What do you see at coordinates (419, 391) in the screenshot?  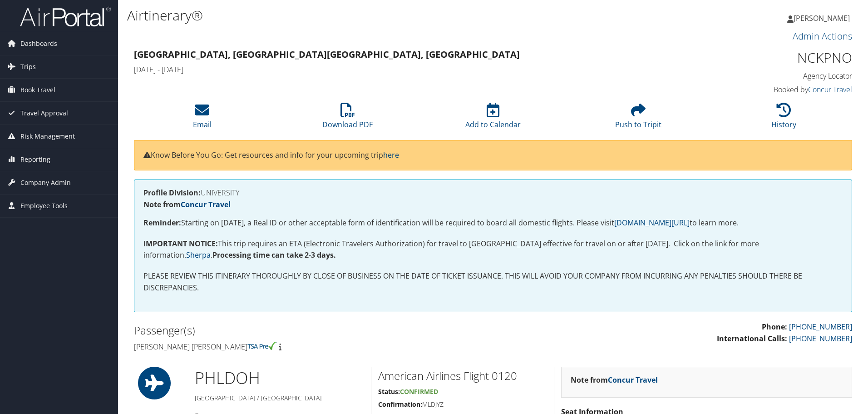 I see `span: Confirmed` at bounding box center [419, 391].